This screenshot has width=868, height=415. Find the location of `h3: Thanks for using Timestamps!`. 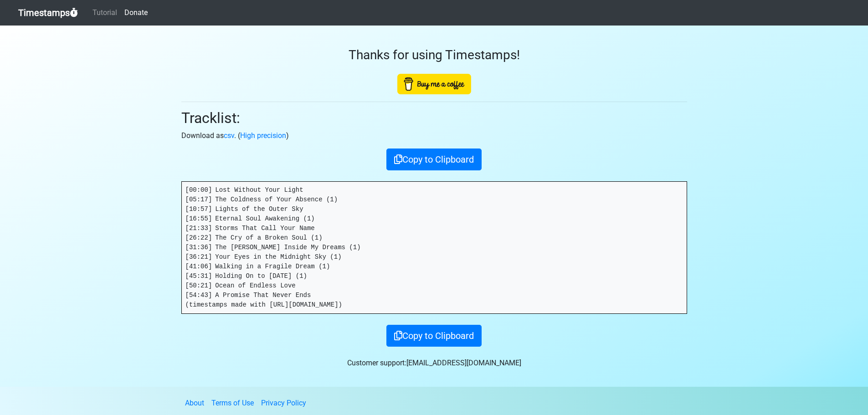

h3: Thanks for using Timestamps! is located at coordinates (434, 55).